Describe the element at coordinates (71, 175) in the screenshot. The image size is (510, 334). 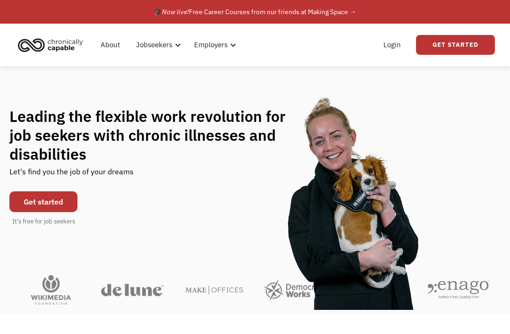
I see `div: Let's find you the job of your dreams` at that location.